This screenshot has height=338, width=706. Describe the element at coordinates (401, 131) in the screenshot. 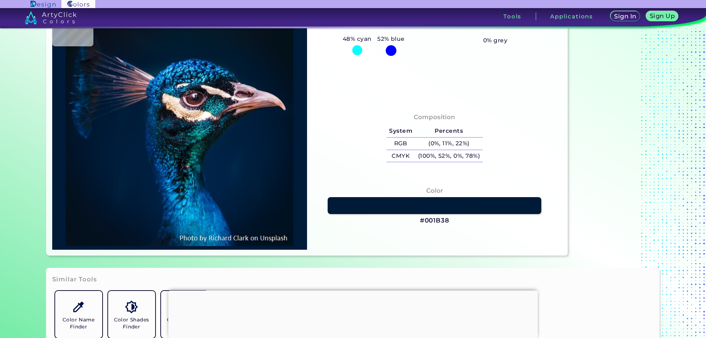

I see `h5: System` at that location.